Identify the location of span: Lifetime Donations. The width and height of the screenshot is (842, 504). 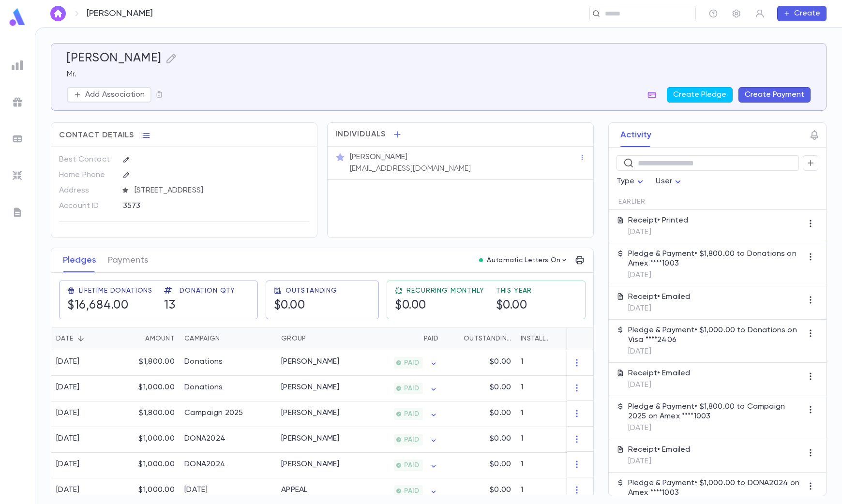
(116, 290).